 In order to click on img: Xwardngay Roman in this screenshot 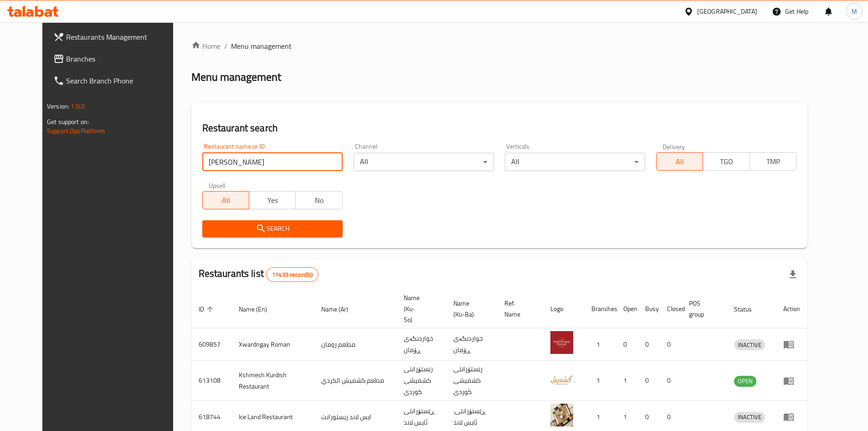, I will do `click(562, 342)`.